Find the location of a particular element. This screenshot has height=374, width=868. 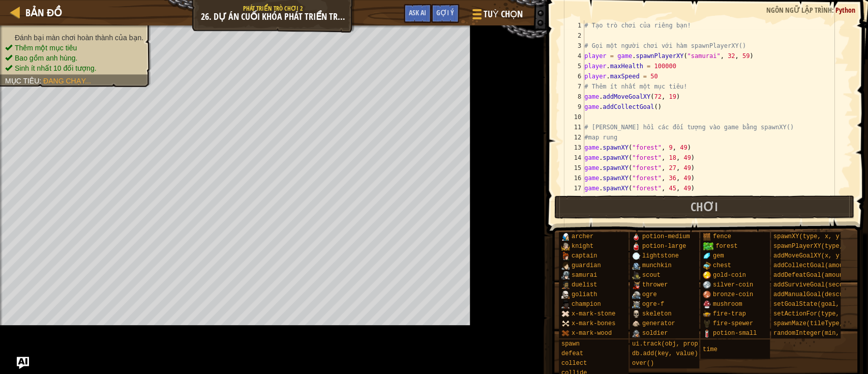

span: spawnMaze(tileType, seed) is located at coordinates (819, 324).